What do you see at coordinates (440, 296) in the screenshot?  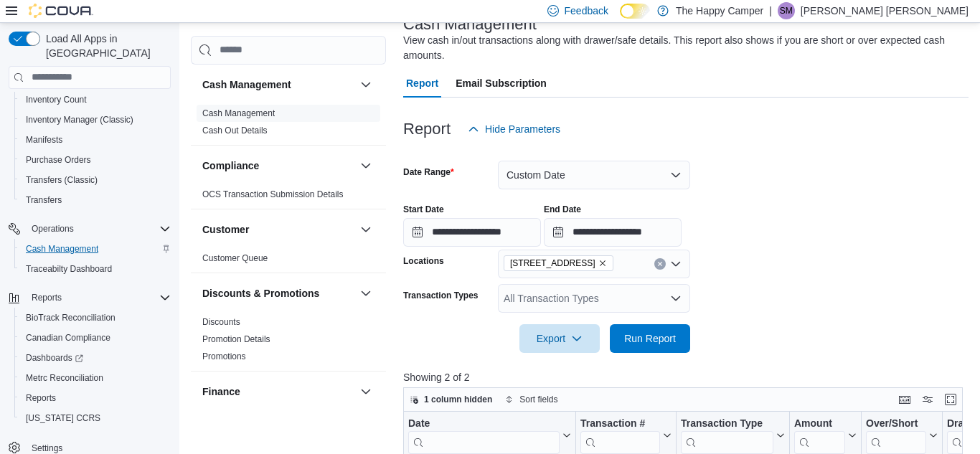 I see `label: Transaction Types` at bounding box center [440, 296].